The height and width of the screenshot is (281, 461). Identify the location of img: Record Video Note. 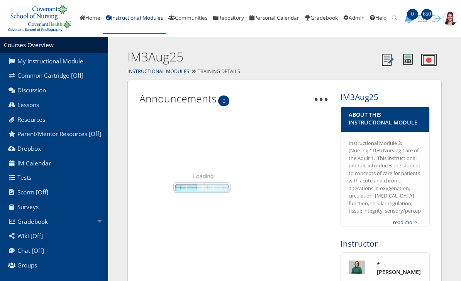
(429, 60).